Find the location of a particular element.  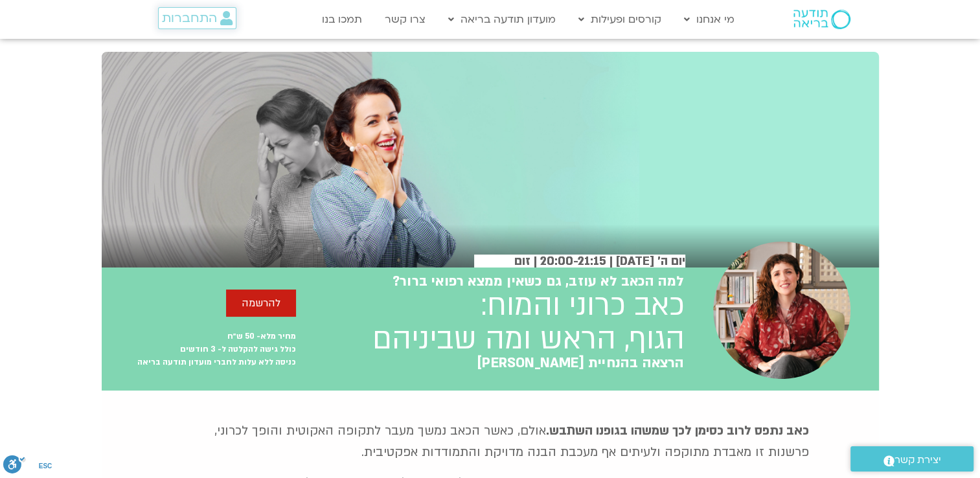

a: מועדון תודעה בריאה is located at coordinates (502, 20).